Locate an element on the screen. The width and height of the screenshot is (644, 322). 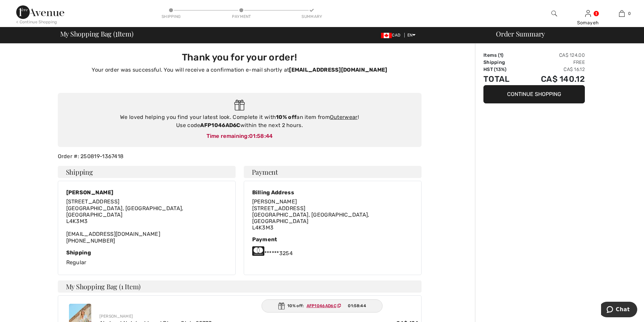
a: Sign In is located at coordinates (588, 13).